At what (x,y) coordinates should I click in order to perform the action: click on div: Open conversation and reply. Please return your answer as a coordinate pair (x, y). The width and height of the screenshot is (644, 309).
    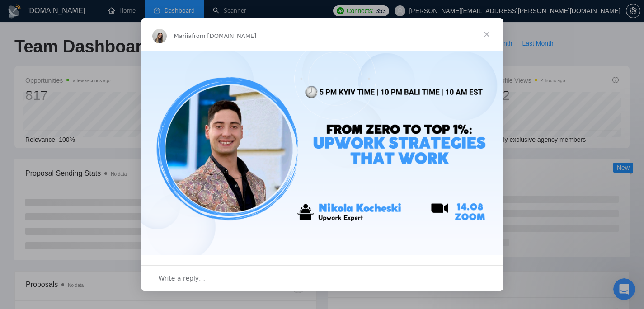
    Looking at the image, I should click on (322, 278).